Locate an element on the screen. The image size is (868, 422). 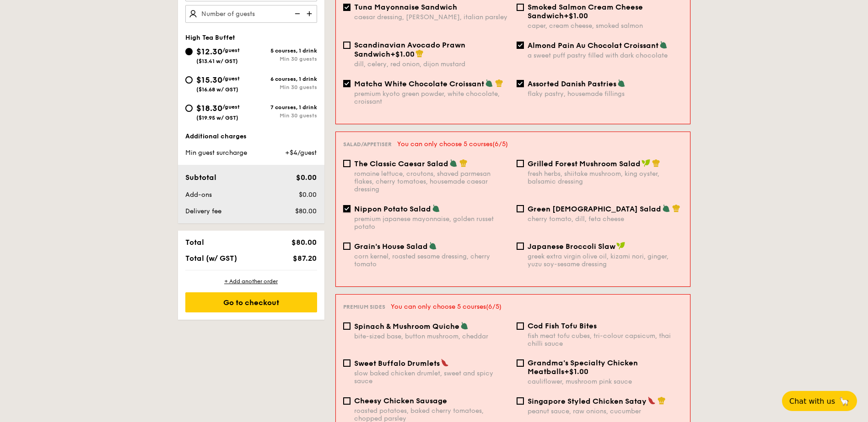
div: Go to checkout is located at coordinates (251, 303).